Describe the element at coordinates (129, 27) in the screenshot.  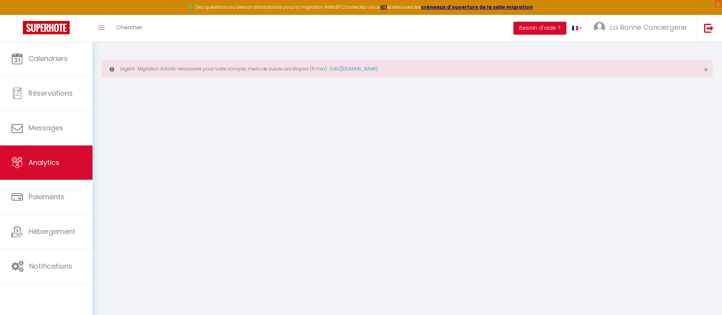
I see `span: Chercher` at that location.